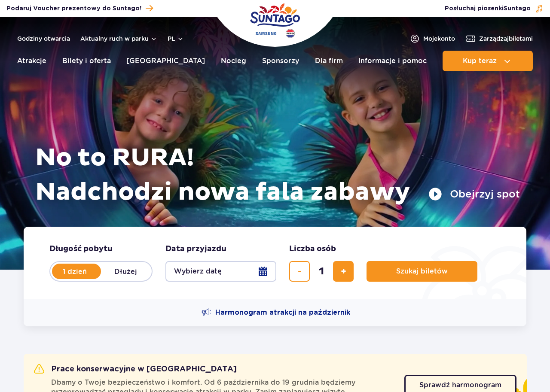 This screenshot has width=550, height=392. What do you see at coordinates (176, 39) in the screenshot?
I see `button: pl` at bounding box center [176, 39].